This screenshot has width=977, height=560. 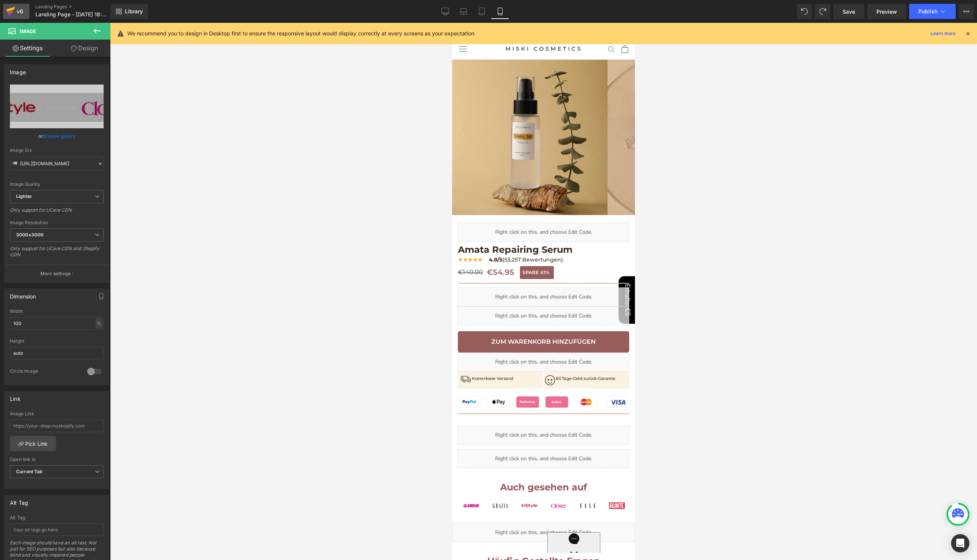 What do you see at coordinates (159, 26) in the screenshot?
I see `a: Suche` at bounding box center [159, 26].